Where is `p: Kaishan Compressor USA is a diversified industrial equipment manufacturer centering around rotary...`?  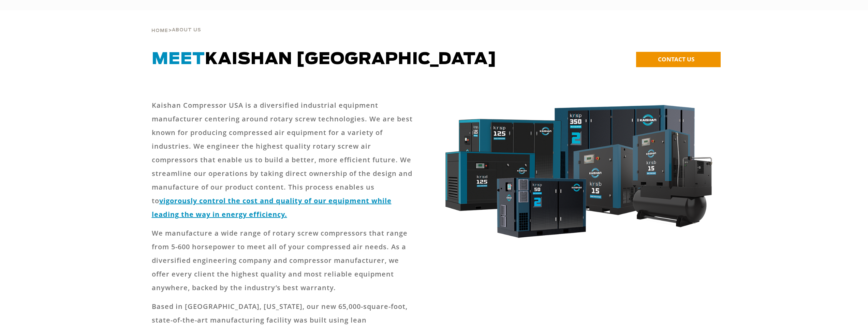 p: Kaishan Compressor USA is a diversified industrial equipment manufacturer centering around rotary... is located at coordinates (284, 160).